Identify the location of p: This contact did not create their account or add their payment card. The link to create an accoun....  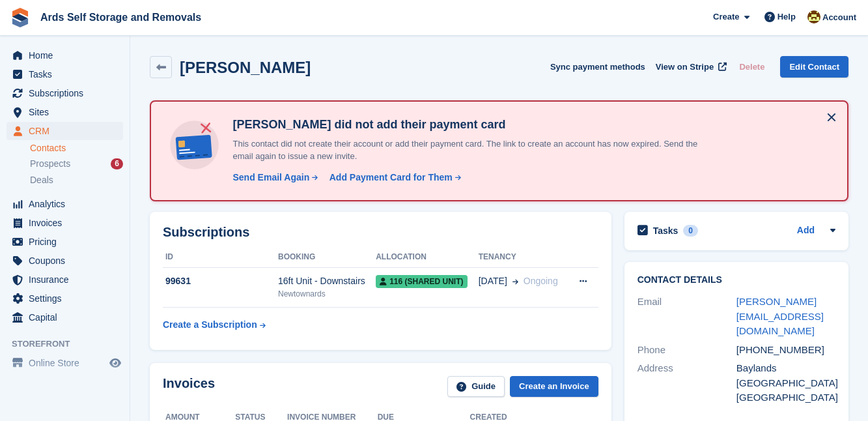
(471, 150).